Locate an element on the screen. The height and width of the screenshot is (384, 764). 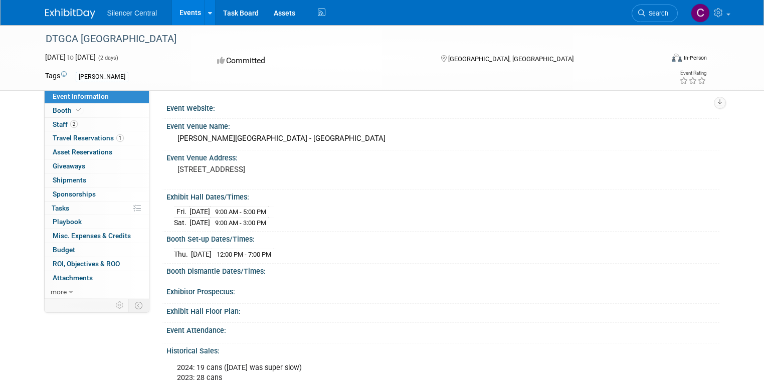
div: Exhibitor Prospectus: is located at coordinates (443, 290).